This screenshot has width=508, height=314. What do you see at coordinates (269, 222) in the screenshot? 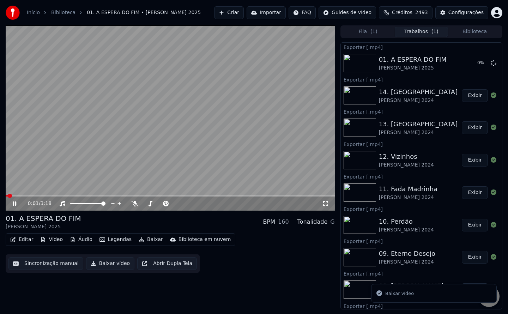
I see `div: BPM` at bounding box center [269, 222].